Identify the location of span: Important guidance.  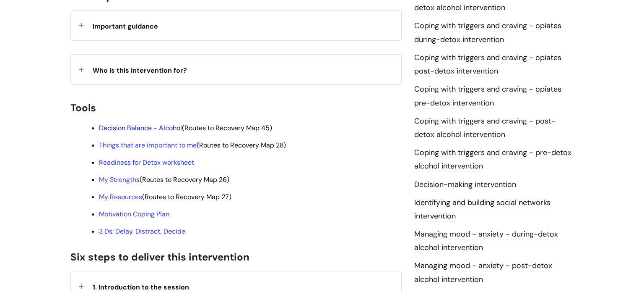
(126, 26).